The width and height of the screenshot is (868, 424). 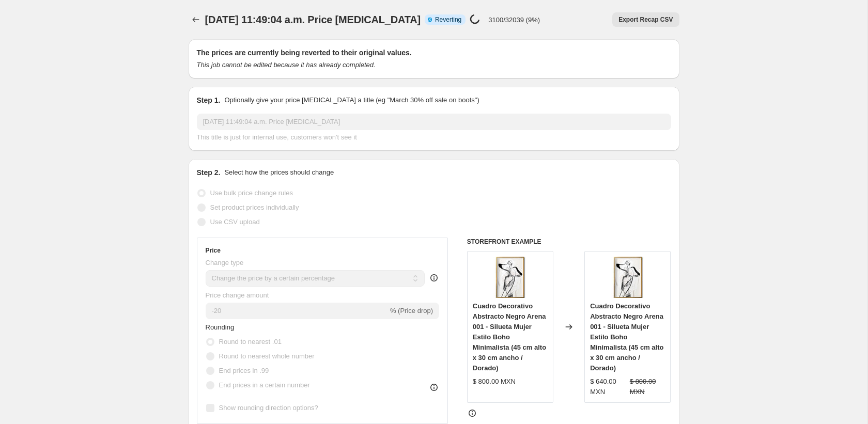 I want to click on h2: The prices are currently being reverted to their original values., so click(x=434, y=53).